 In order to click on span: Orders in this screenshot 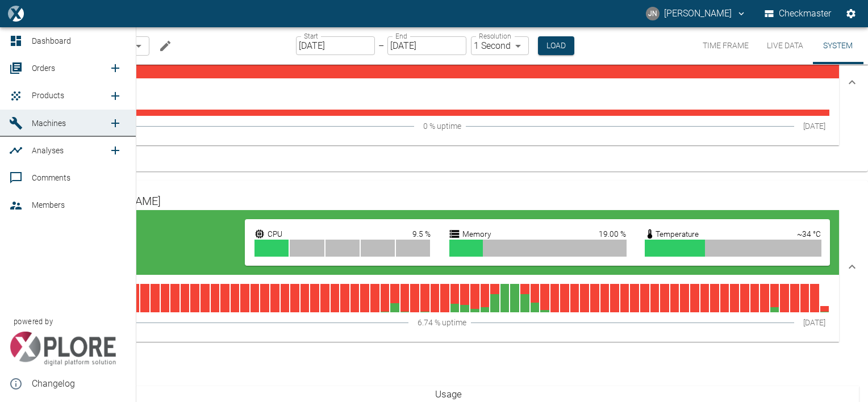, I will do `click(43, 68)`.